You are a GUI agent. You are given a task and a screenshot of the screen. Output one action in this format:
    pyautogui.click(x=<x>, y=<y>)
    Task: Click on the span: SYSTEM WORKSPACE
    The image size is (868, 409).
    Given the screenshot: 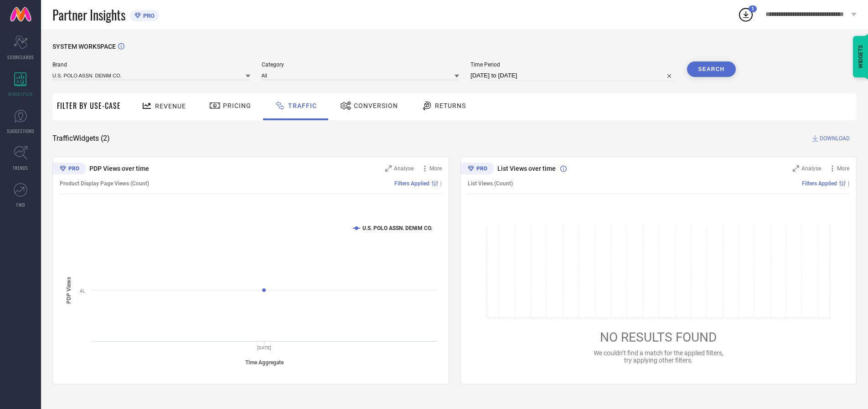 What is the action you would take?
    pyautogui.click(x=84, y=47)
    